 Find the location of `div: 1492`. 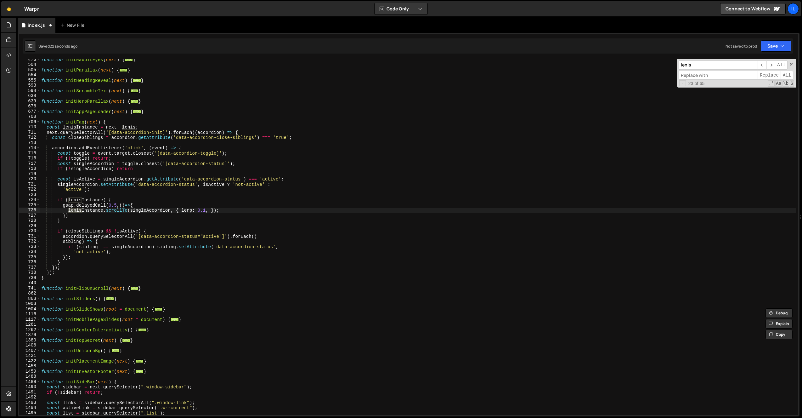

div: 1492 is located at coordinates (30, 397).